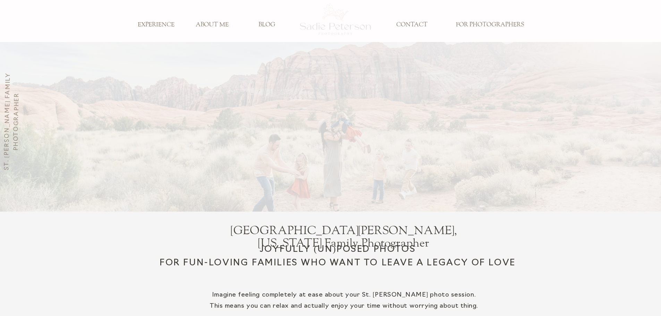  What do you see at coordinates (212, 25) in the screenshot?
I see `h3: ABOUT ME` at bounding box center [212, 25].